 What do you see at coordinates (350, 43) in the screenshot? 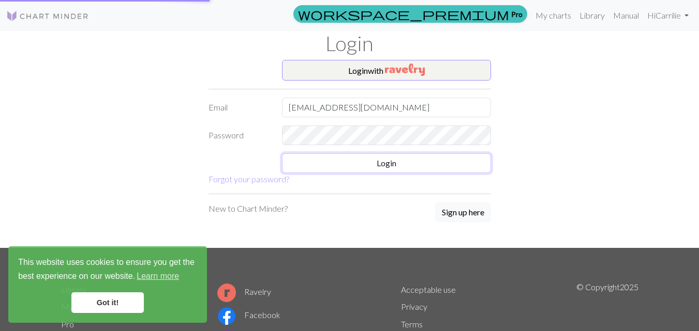
I see `h1: Login` at bounding box center [350, 43].